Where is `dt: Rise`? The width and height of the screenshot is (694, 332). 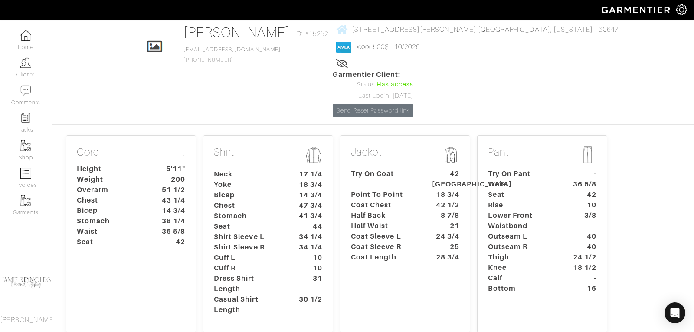
dt: Rise is located at coordinates (522, 205).